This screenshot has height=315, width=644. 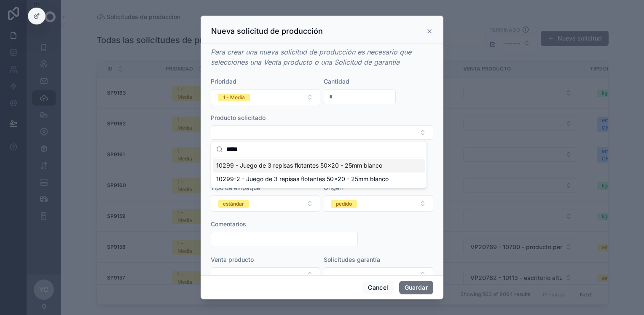 What do you see at coordinates (234, 97) in the screenshot?
I see `div: 1 - Media` at bounding box center [234, 97].